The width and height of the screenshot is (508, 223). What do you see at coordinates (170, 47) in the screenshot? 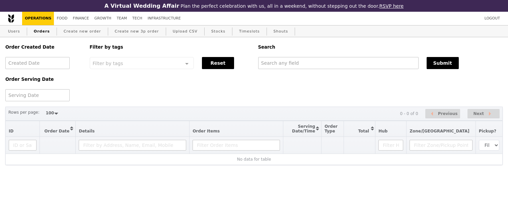
I see `h5: Filter by tags` at bounding box center [170, 47].